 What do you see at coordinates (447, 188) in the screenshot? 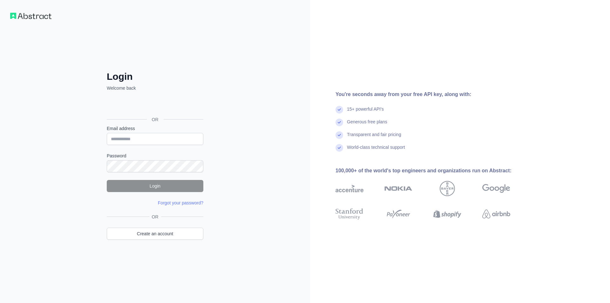
I see `img: bayer` at bounding box center [447, 188].